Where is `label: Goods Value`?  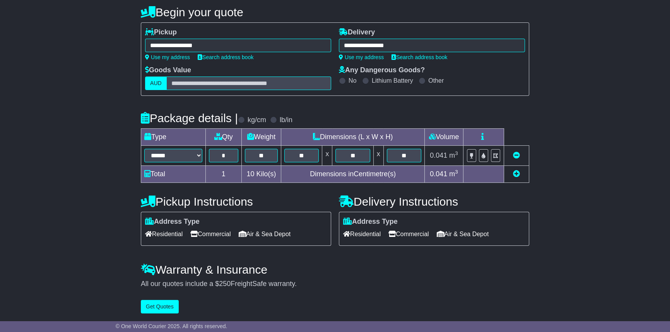
label: Goods Value is located at coordinates (168, 70).